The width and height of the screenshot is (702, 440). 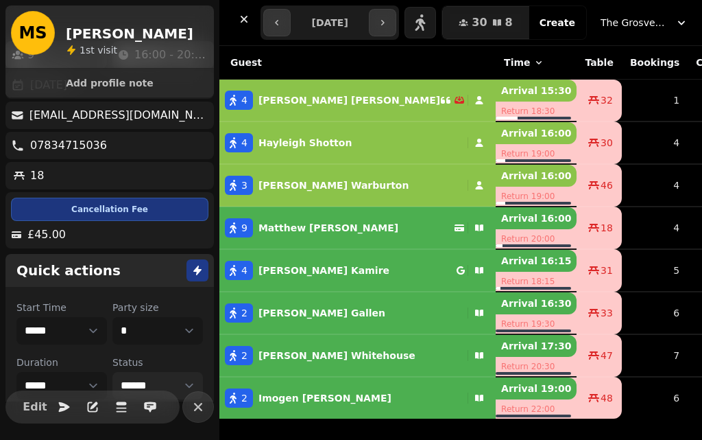 What do you see at coordinates (110, 83) in the screenshot?
I see `button: Add profile note` at bounding box center [110, 83].